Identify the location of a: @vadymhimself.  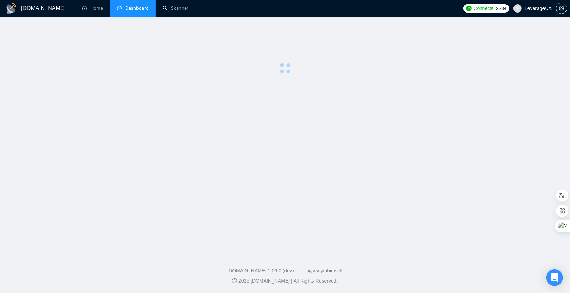
(325, 271).